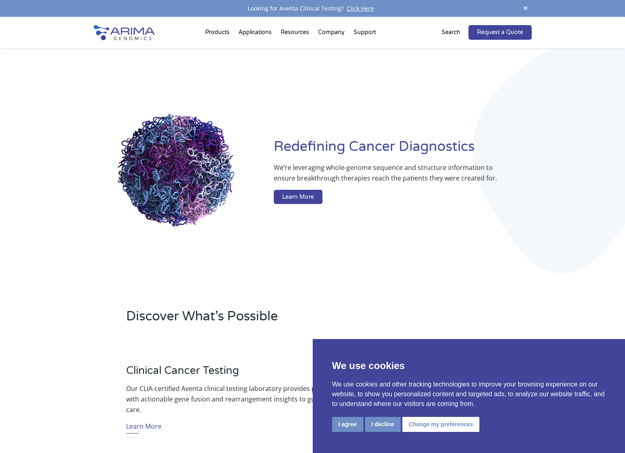 Image resolution: width=625 pixels, height=453 pixels. I want to click on p: We’re leveraging whole-genome sequence and structure information to ensure breakthrough therapies..., so click(386, 176).